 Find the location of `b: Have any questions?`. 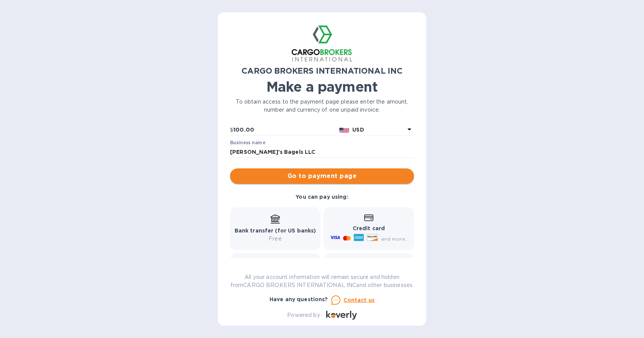

b: Have any questions? is located at coordinates (298, 299).